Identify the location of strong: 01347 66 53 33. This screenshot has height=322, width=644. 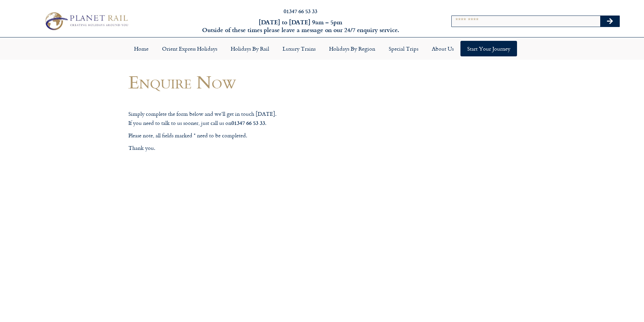
(248, 122).